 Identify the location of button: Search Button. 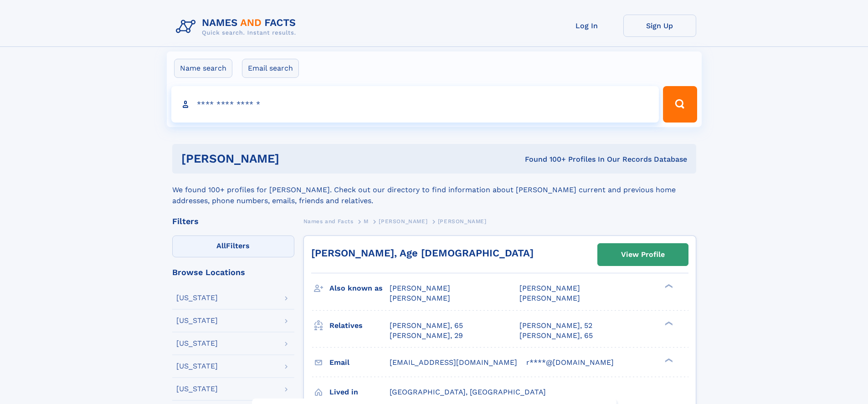
(680, 104).